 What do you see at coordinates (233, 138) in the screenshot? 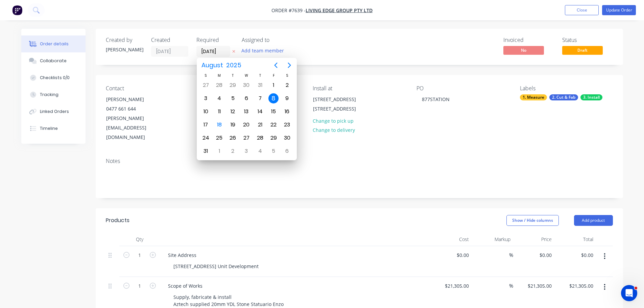
I see `div: Tuesday, August 26, 2025` at bounding box center [233, 138].